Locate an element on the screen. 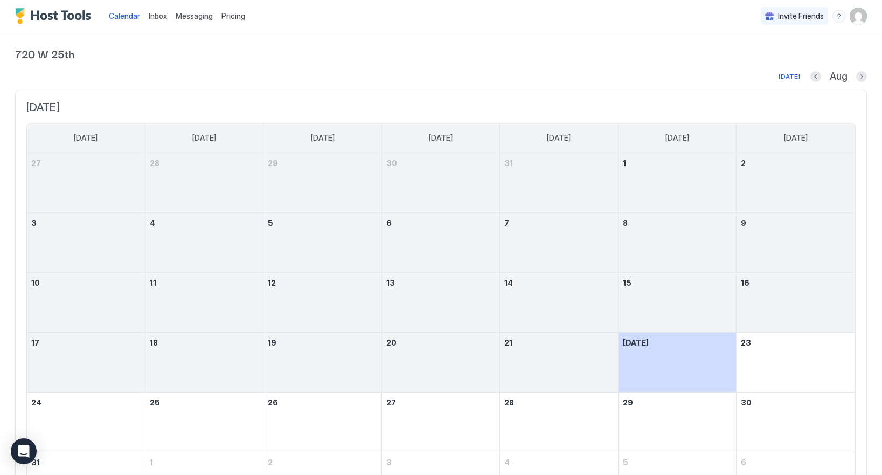 The height and width of the screenshot is (475, 882). span: 25 is located at coordinates (155, 402).